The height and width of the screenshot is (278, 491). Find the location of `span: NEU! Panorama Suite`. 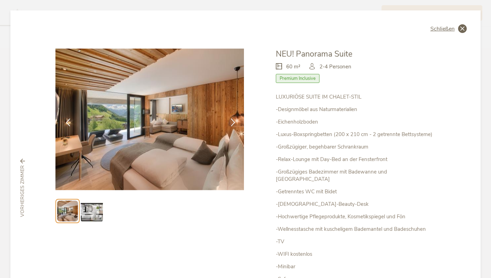

span: NEU! Panorama Suite is located at coordinates (314, 54).